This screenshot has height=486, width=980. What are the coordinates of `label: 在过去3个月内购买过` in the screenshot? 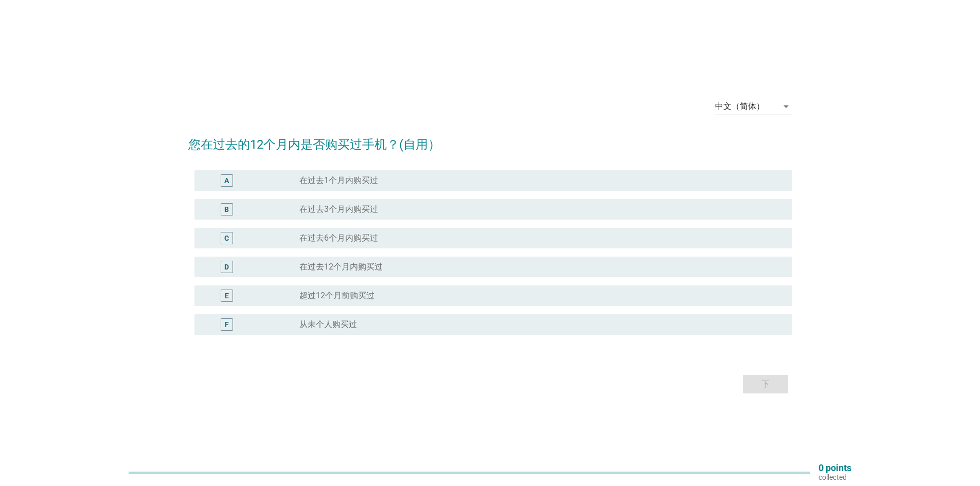 It's located at (339, 209).